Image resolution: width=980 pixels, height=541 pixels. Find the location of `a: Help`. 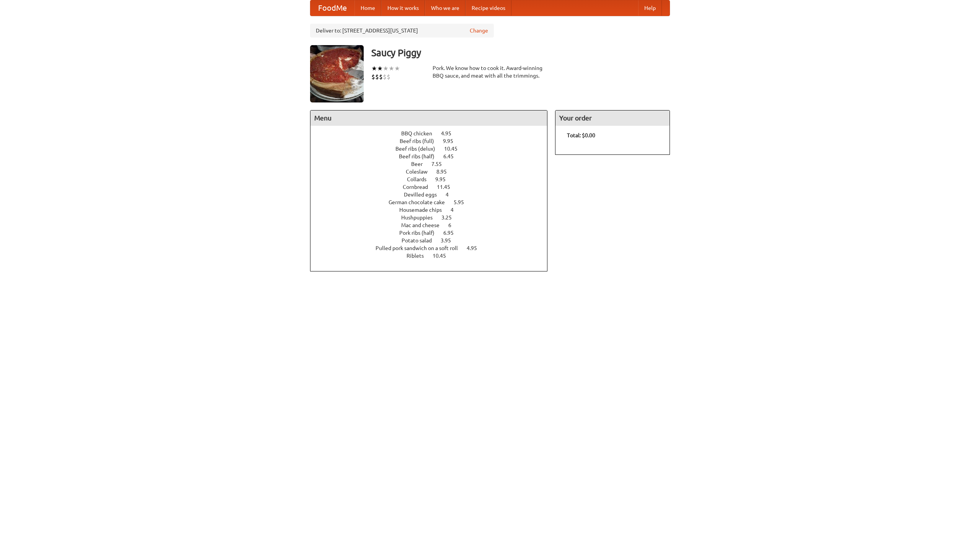

a: Help is located at coordinates (650, 8).